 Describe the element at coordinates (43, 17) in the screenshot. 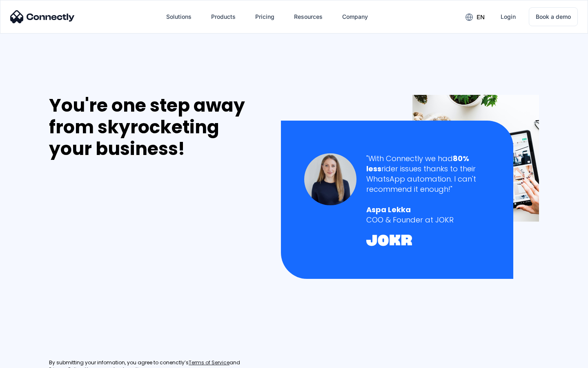

I see `img: Connectly Logo` at that location.